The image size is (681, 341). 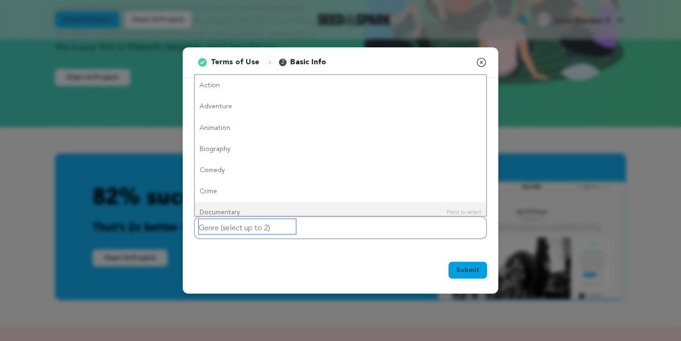 I want to click on input: Genre (select up to 2), so click(x=247, y=227).